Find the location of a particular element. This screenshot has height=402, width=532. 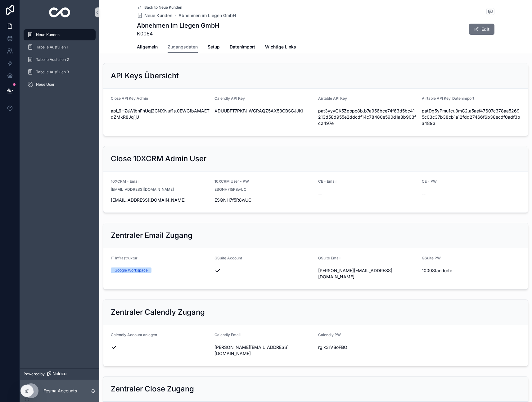

div: Google Workspace is located at coordinates (131, 270).